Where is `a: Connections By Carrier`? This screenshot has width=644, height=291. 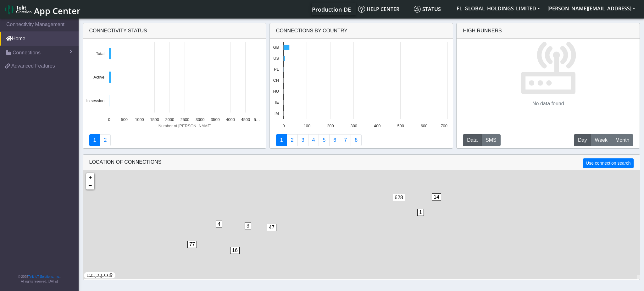
a: Connections By Carrier is located at coordinates (314, 140).